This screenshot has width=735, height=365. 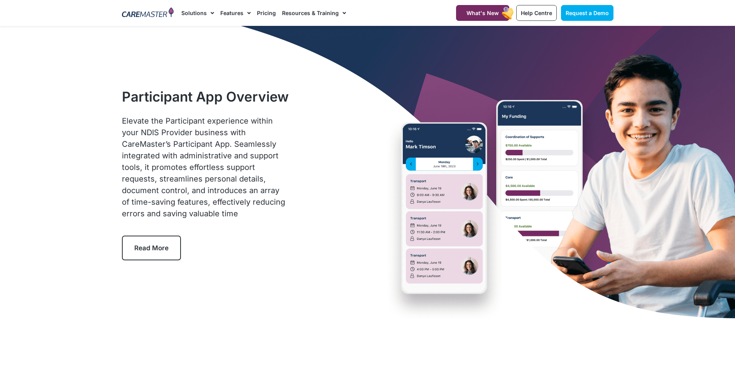 I want to click on a: Read More, so click(x=151, y=248).